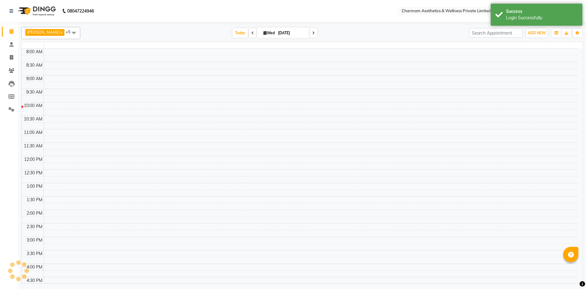 Image resolution: width=586 pixels, height=289 pixels. Describe the element at coordinates (537, 33) in the screenshot. I see `span: ADD NEW` at that location.